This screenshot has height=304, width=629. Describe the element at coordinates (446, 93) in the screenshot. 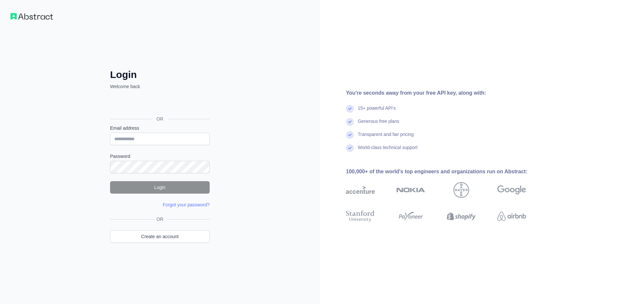

I see `div: You're seconds away from your free API key, along with:` at that location.